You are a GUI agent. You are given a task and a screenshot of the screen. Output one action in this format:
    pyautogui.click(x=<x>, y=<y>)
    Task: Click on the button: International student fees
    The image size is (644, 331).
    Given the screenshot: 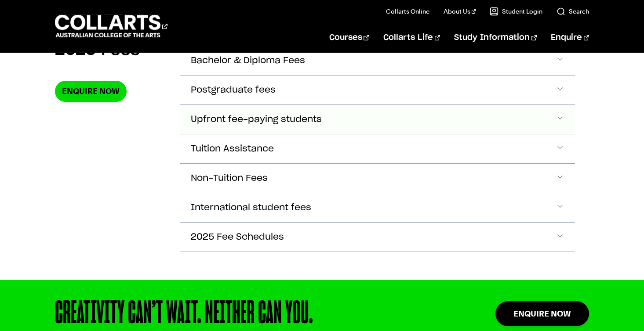 What is the action you would take?
    pyautogui.click(x=377, y=208)
    